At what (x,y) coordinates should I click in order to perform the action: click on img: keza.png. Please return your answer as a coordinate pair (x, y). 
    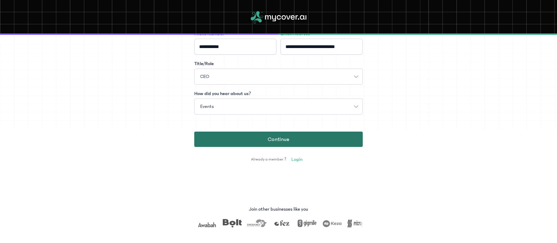
    Looking at the image, I should click on (332, 223).